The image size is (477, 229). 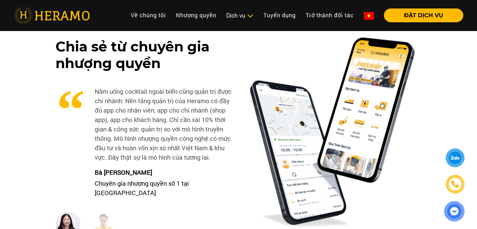 I want to click on img: vn-flag.png, so click(x=369, y=16).